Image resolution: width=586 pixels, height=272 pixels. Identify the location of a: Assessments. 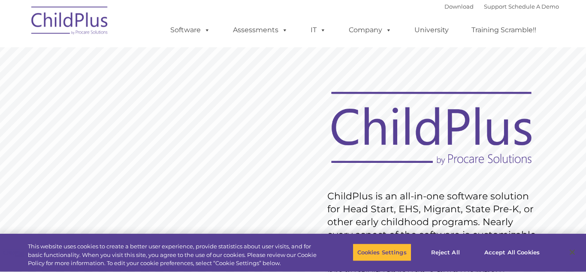
(261, 30).